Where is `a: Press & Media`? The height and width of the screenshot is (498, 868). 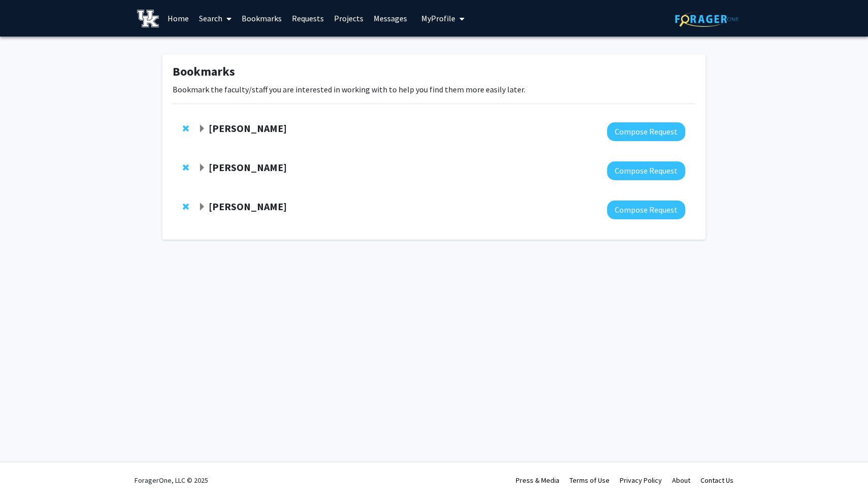 a: Press & Media is located at coordinates (537, 480).